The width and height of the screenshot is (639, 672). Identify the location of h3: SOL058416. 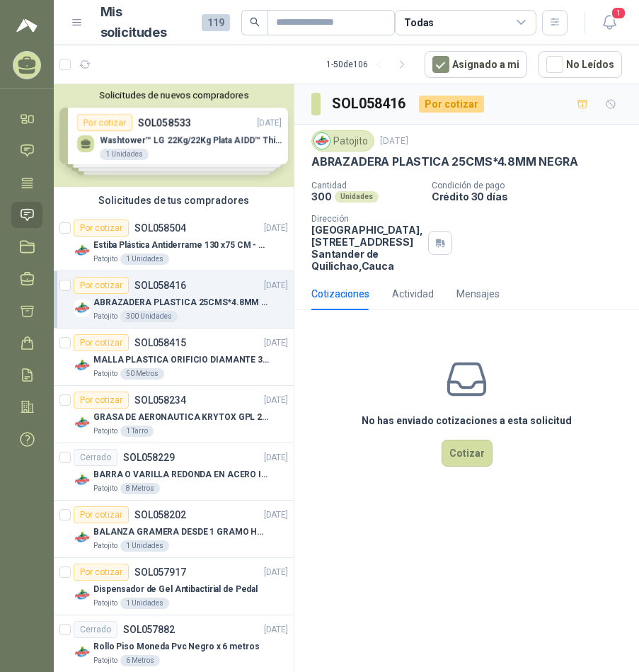
(369, 103).